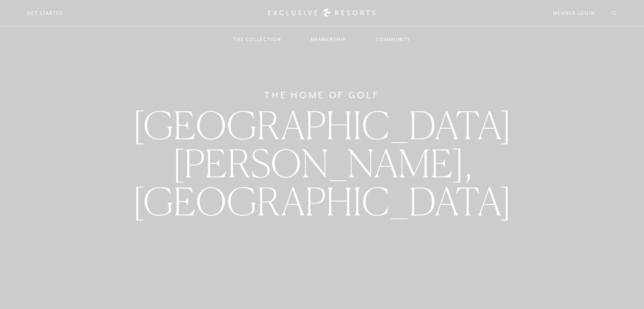 Image resolution: width=644 pixels, height=309 pixels. Describe the element at coordinates (322, 95) in the screenshot. I see `h6: The Home of Golf` at that location.